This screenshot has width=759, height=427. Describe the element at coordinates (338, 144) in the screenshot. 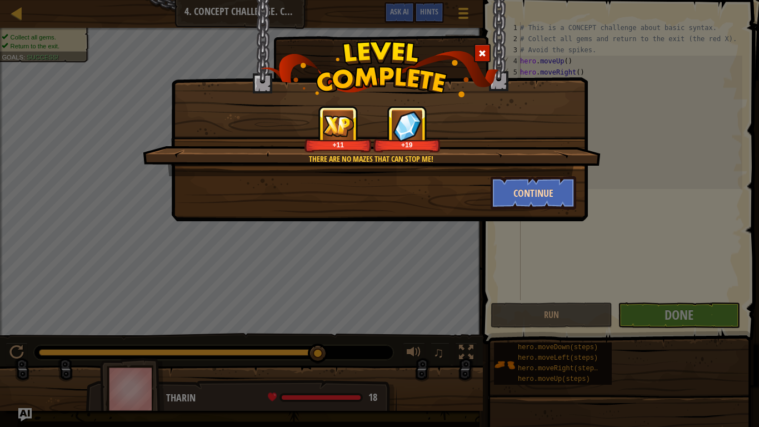

I see `div: +11` at that location.